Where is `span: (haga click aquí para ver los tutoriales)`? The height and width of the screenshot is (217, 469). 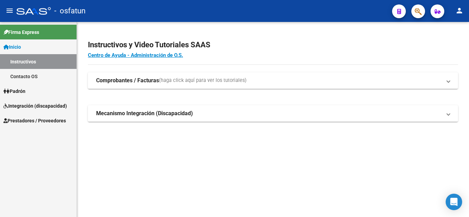 span: (haga click aquí para ver los tutoriales) is located at coordinates (203, 81).